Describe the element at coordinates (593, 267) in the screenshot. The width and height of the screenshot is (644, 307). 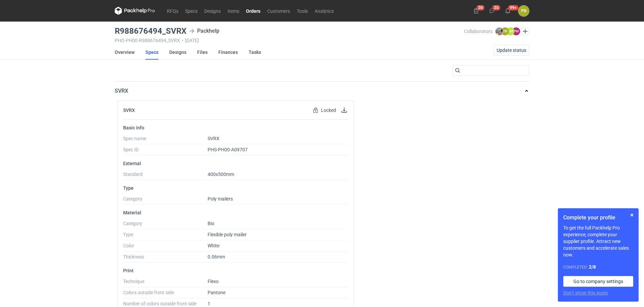
I see `strong: 2 / 8` at that location.